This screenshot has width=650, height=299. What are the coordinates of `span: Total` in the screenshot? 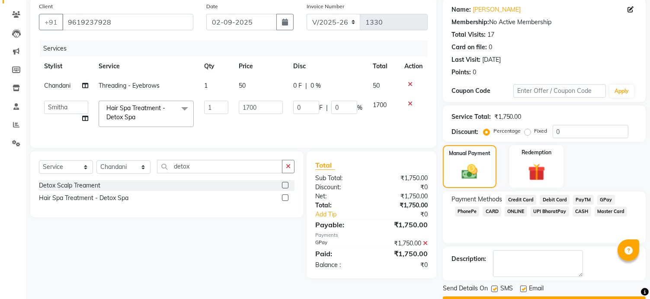 It's located at (325, 165).